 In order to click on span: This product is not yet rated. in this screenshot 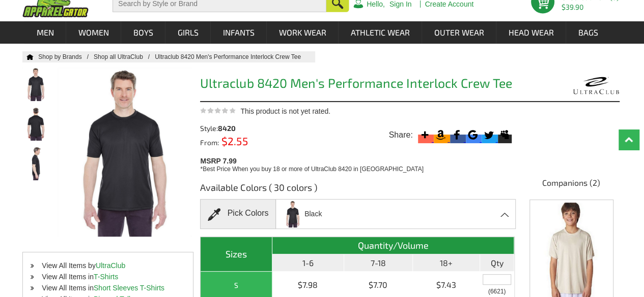, I will do `click(285, 111)`.